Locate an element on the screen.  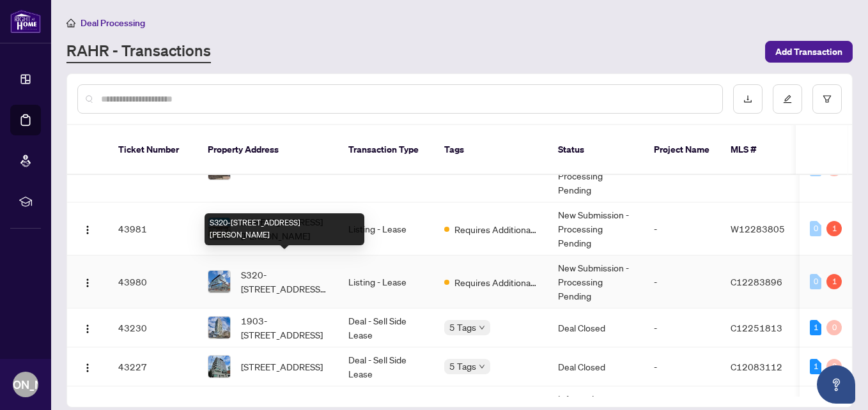
span: W12283805 is located at coordinates (757, 229).